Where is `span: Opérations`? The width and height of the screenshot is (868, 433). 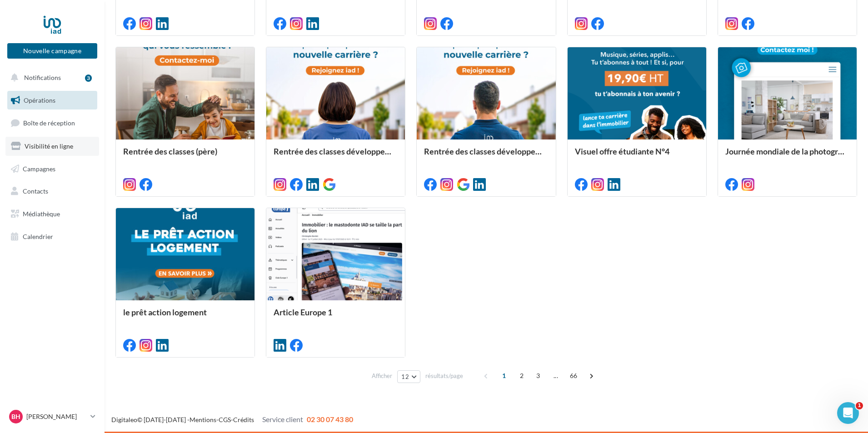 span: Opérations is located at coordinates (40, 100).